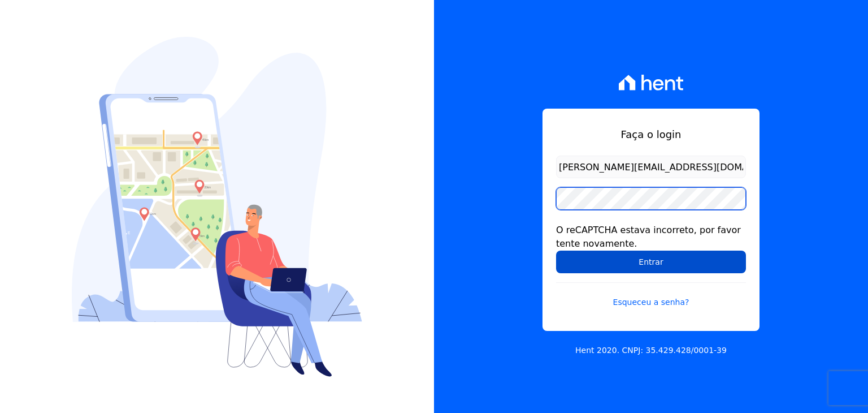  What do you see at coordinates (651, 350) in the screenshot?
I see `p: Hent 2020. CNPJ: 35.429.428/0001-39` at bounding box center [651, 350].